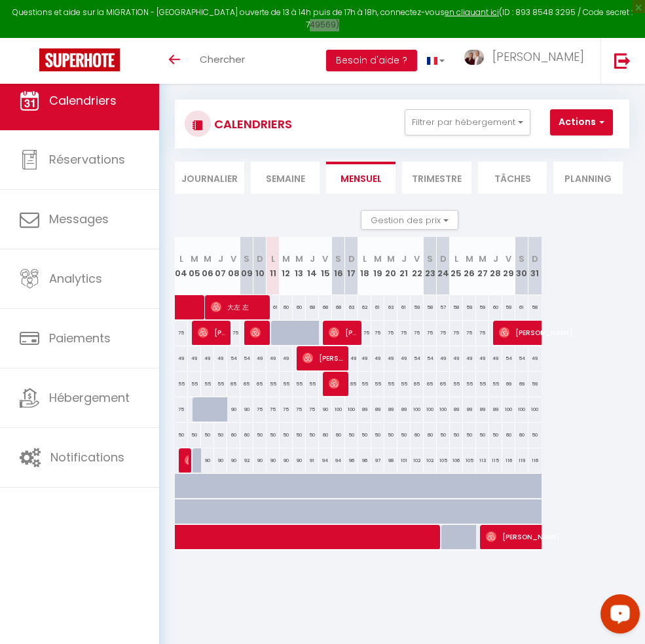 The image size is (645, 644). I want to click on th: 08, so click(234, 265).